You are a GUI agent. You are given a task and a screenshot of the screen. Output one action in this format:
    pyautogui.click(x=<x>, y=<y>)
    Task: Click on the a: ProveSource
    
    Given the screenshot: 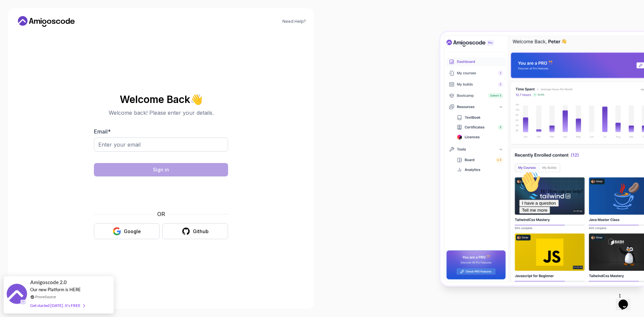 What is the action you would take?
    pyautogui.click(x=45, y=297)
    